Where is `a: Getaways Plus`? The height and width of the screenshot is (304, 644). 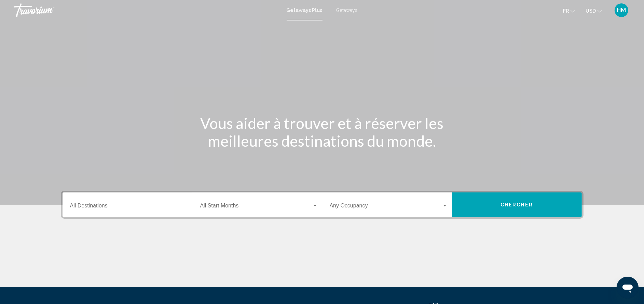 a: Getaways Plus is located at coordinates (304, 10).